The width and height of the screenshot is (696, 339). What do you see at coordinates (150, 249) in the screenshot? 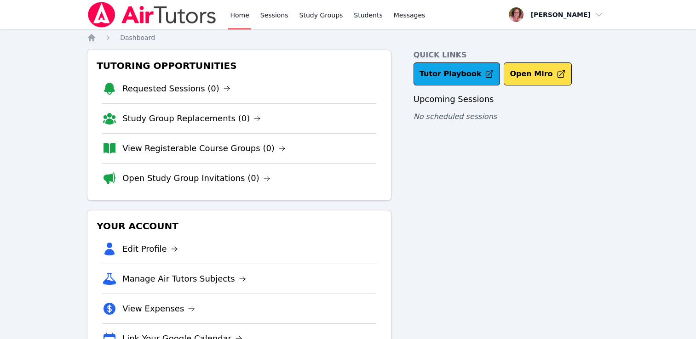
I see `a: Edit Profile` at bounding box center [150, 249].